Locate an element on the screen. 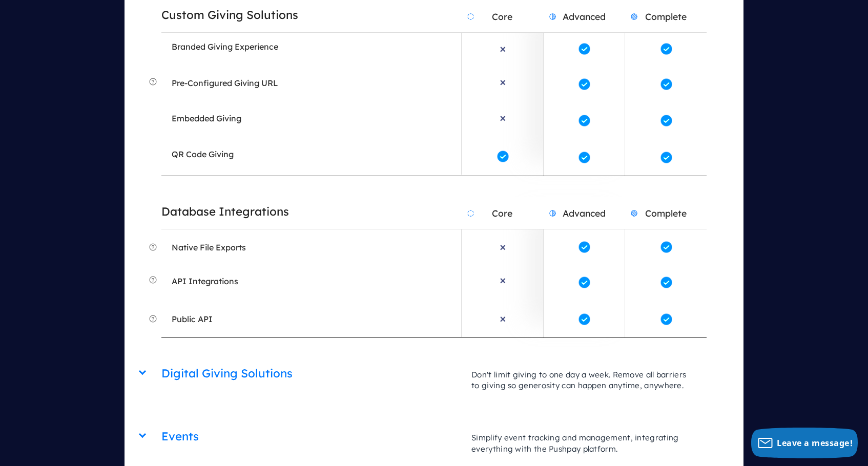  span: Public API is located at coordinates (192, 319).